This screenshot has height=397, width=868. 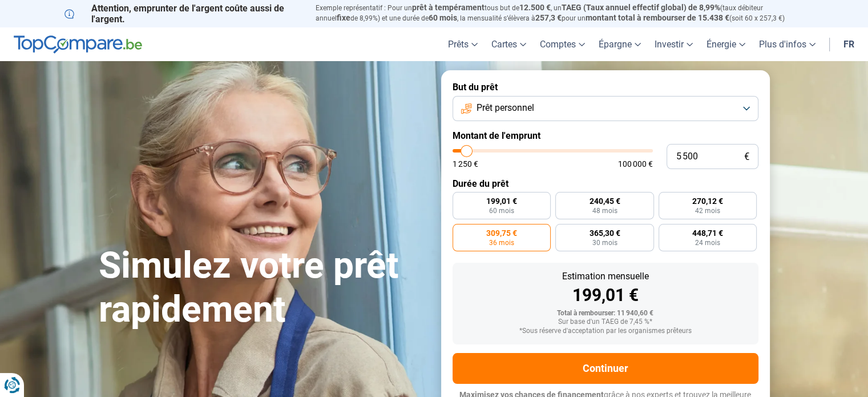 What do you see at coordinates (463, 44) in the screenshot?
I see `a: Prêts` at bounding box center [463, 44].